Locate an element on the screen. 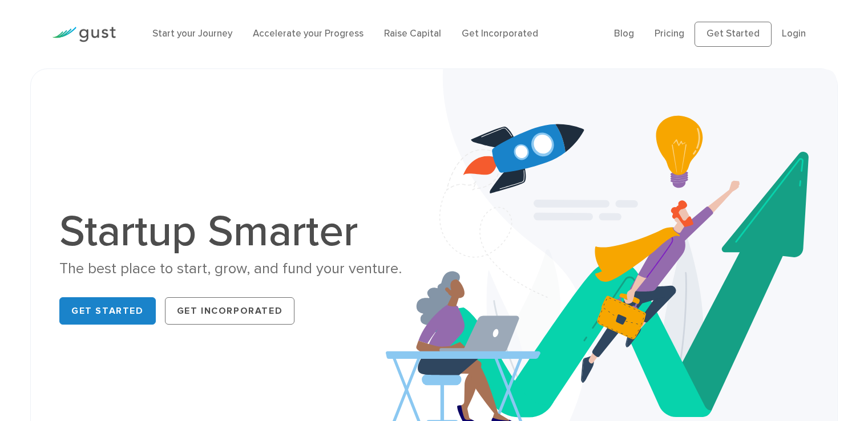 The image size is (868, 421). h1: Startup Smarter is located at coordinates (242, 231).